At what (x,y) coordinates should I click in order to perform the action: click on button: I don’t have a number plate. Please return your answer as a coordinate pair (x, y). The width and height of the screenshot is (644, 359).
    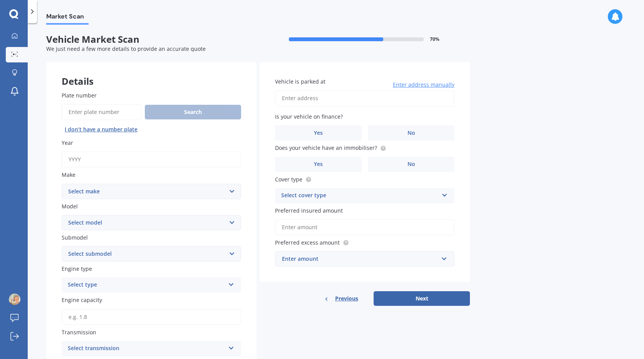
    Looking at the image, I should click on (101, 129).